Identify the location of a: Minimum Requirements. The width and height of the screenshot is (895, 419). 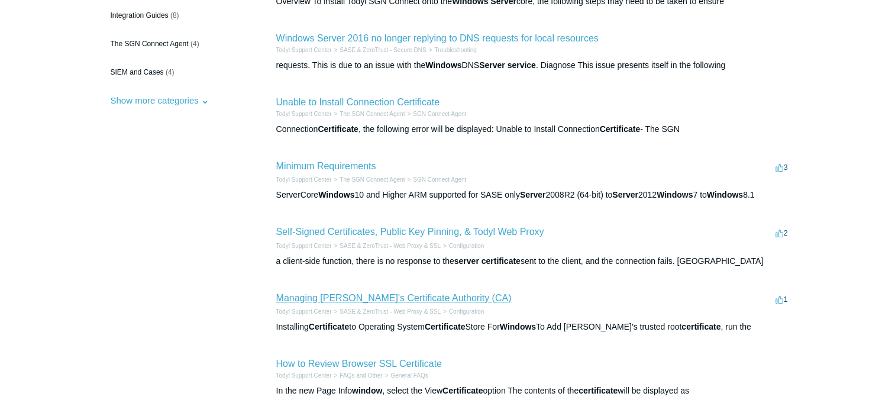
(326, 166).